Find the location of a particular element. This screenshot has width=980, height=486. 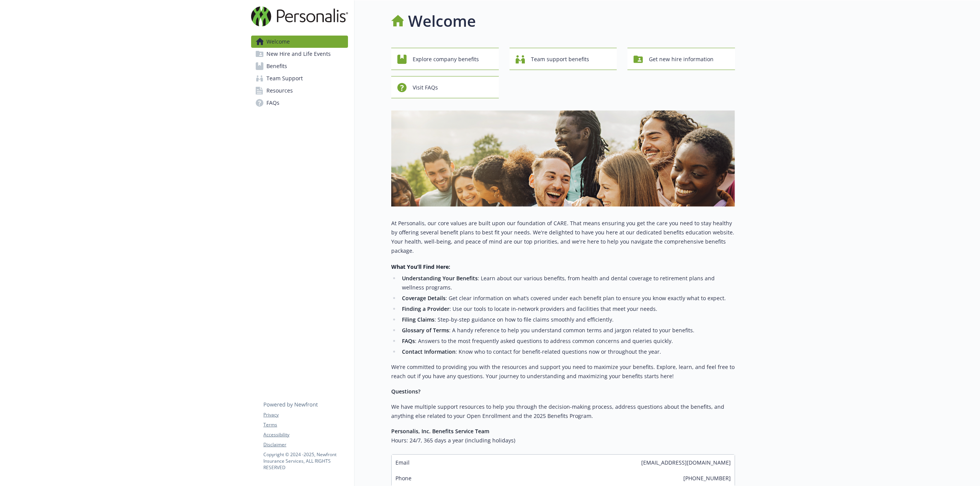

button: Team support benefits is located at coordinates (563, 59).